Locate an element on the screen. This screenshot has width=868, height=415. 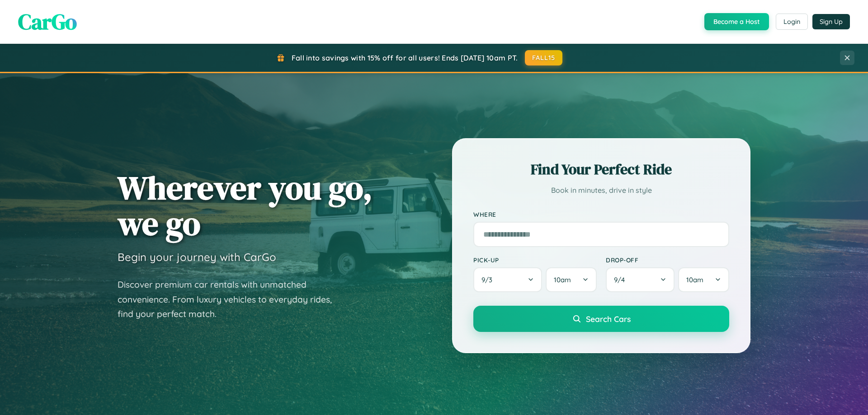
h1: Wherever you go, we go is located at coordinates (245, 206).